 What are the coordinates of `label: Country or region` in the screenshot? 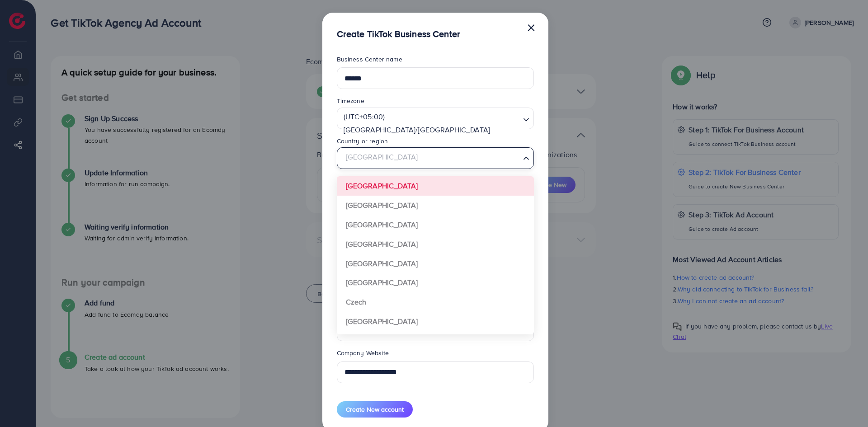 It's located at (363, 141).